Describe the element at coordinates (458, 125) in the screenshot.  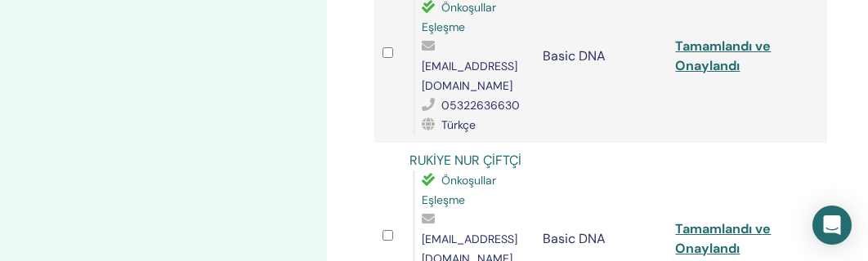
I see `span: Türkçe` at that location.